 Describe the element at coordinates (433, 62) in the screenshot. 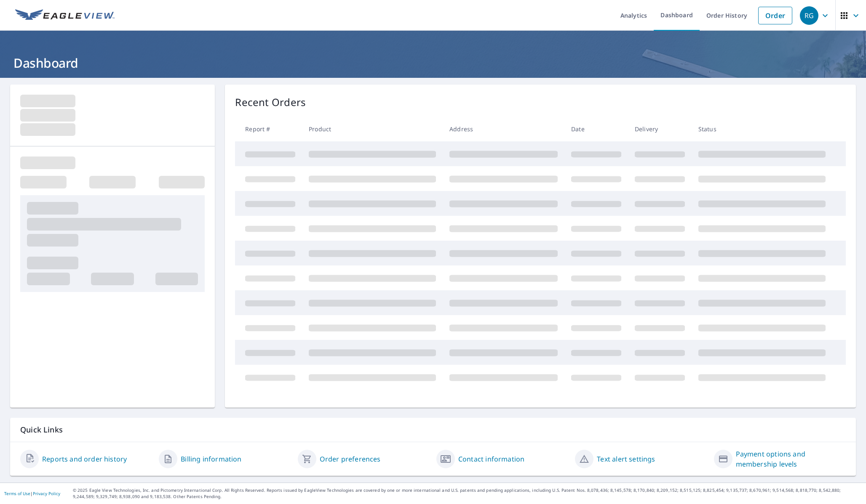

I see `h1: Dashboard` at that location.